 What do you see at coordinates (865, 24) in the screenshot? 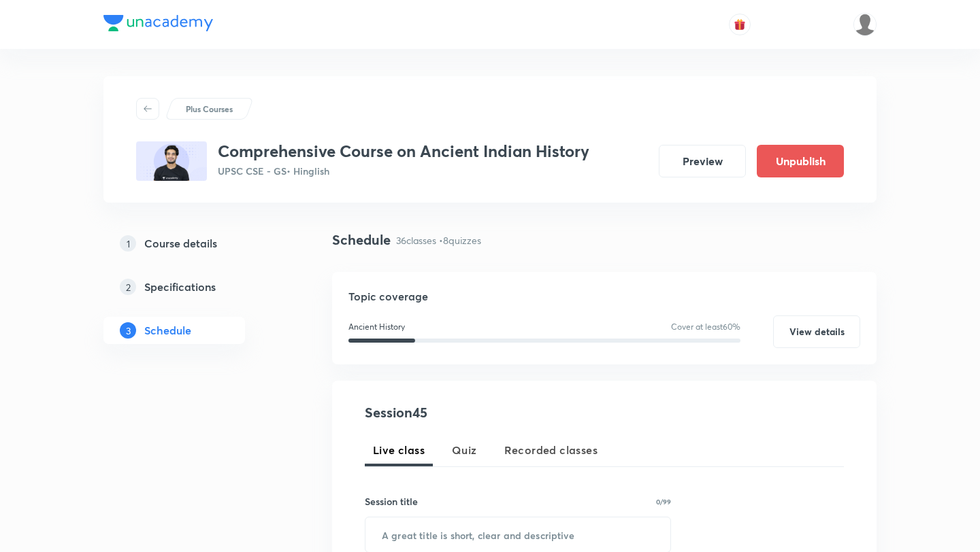
I see `img: Ajit` at bounding box center [865, 24].